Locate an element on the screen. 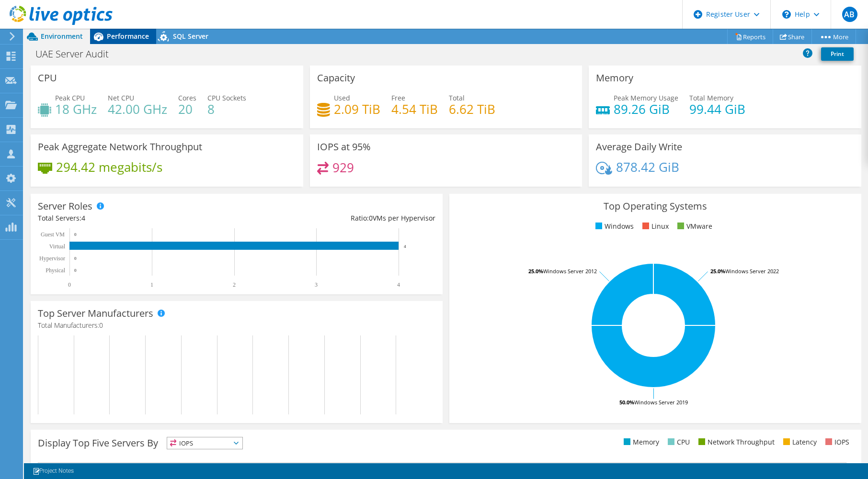 The image size is (868, 479). div: Ratio: VMs per Hypervisor is located at coordinates (336, 218).